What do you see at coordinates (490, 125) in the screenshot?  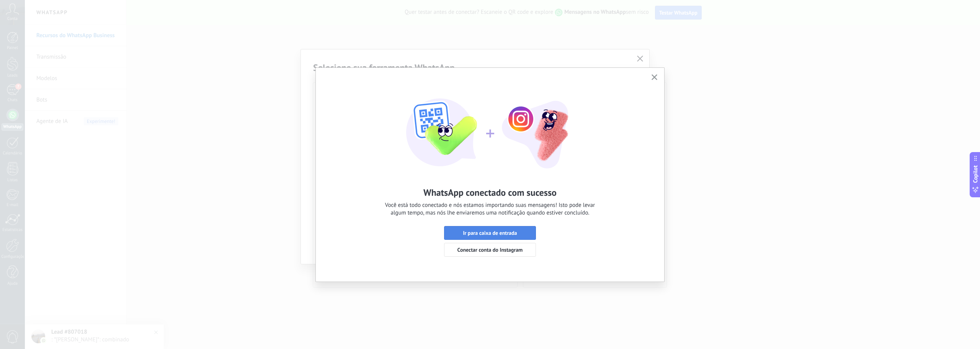 I see `img: wa-lite-feat-instagram-success.png` at bounding box center [490, 125].